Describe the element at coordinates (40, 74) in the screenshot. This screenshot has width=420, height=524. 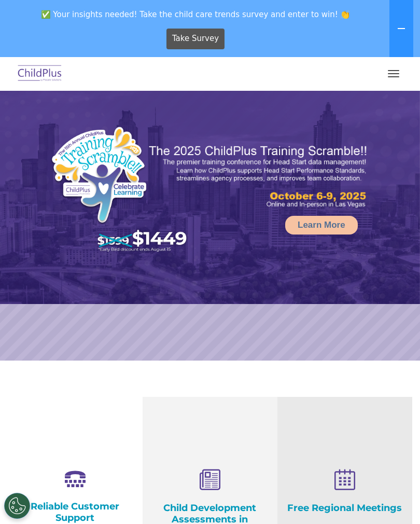
I see `img: ChildPlus by Procare Solutions` at that location.